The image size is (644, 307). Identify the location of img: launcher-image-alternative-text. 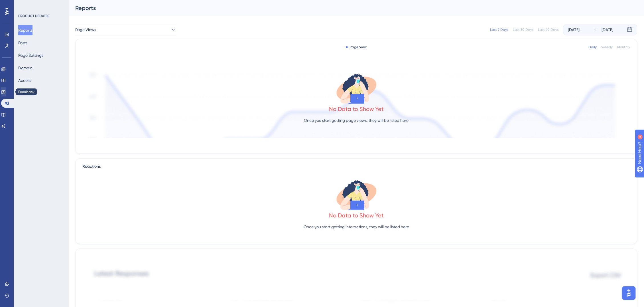
(9, 9).